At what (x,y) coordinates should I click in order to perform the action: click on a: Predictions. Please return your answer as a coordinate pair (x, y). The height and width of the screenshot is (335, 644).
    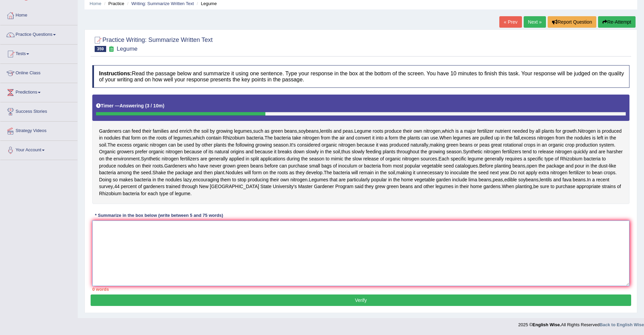
    Looking at the image, I should click on (39, 92).